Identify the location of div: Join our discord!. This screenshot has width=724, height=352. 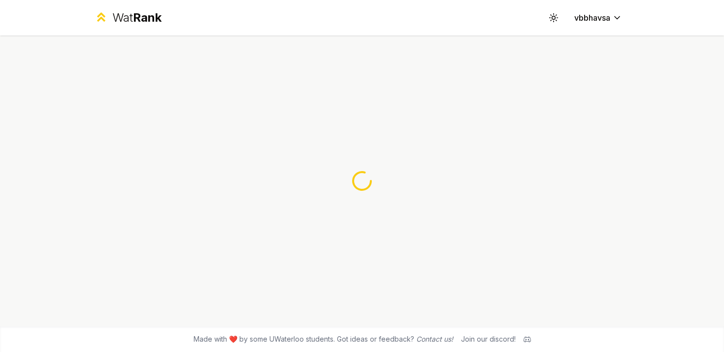
(488, 339).